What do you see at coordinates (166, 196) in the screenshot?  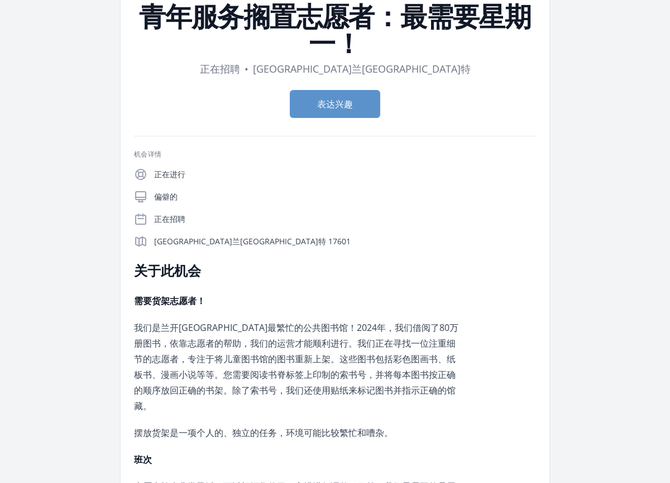 I see `font: 偏僻的` at bounding box center [166, 196].